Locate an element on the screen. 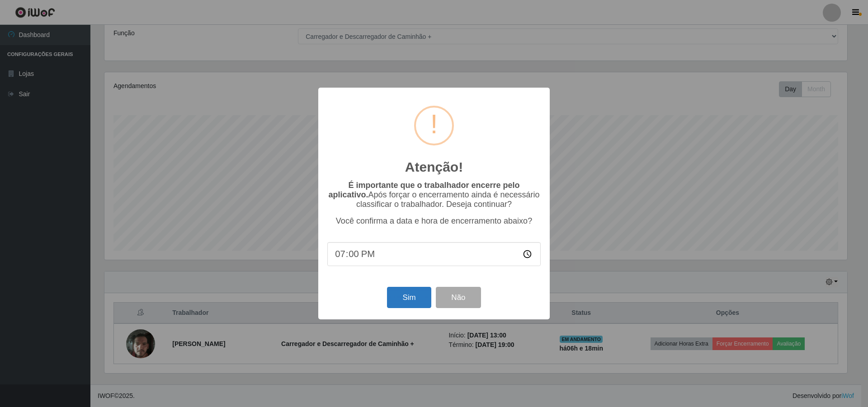 This screenshot has height=407, width=868. b: É importante que o trabalhador encerre pelo aplicativo. is located at coordinates (424, 190).